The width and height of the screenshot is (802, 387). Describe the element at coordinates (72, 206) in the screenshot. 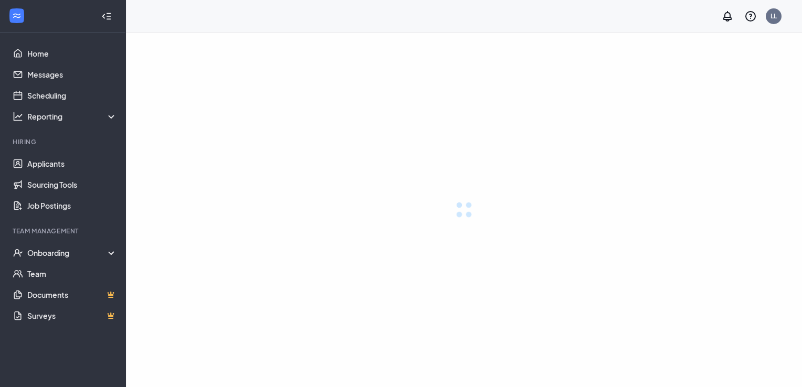

I see `a: Job Postings` at that location.